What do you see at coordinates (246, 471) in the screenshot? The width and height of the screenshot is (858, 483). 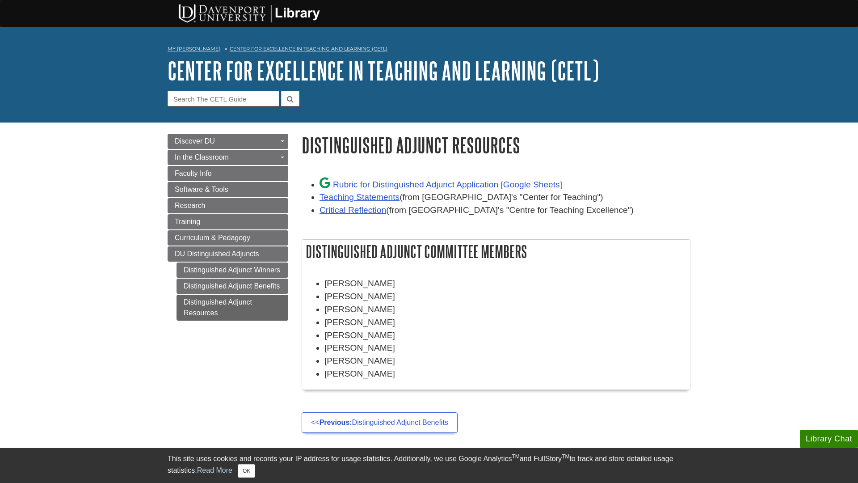 I see `button: Close` at bounding box center [246, 471].